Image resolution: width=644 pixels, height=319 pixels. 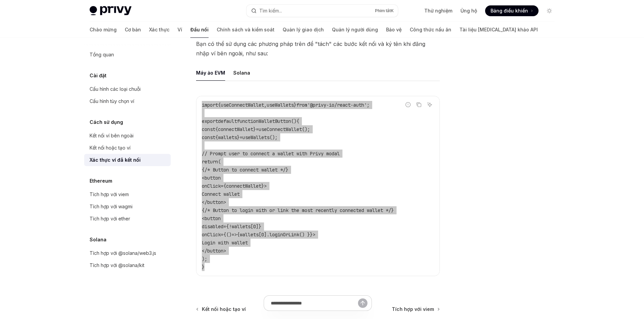 I want to click on button: Sao chép nội dung từ khối mã, so click(x=419, y=105).